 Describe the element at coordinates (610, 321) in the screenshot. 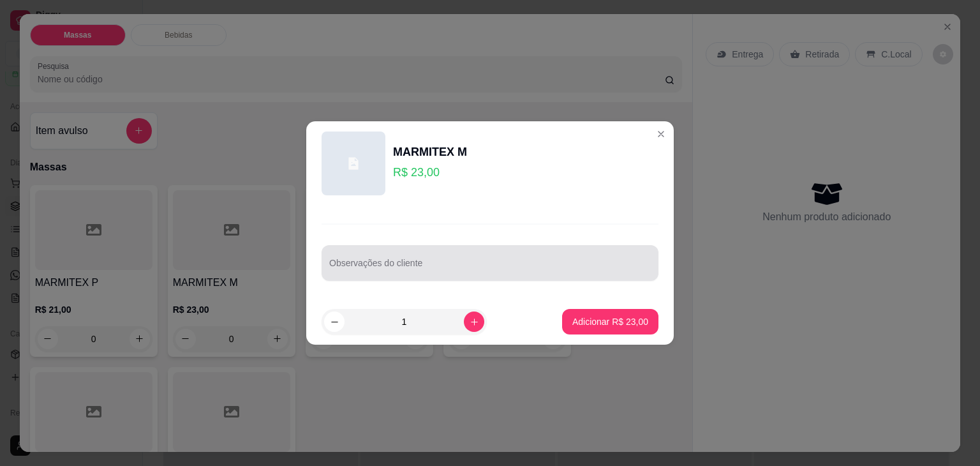

I see `button: Adicionar R$ 23,00` at that location.